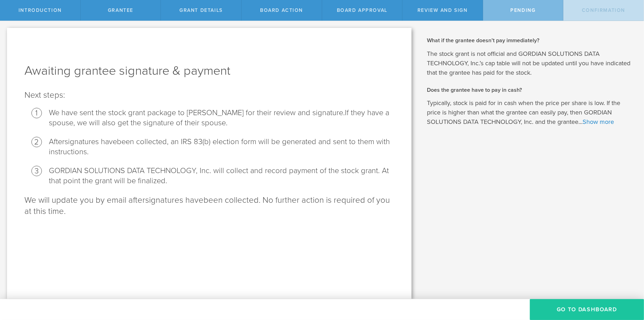  I want to click on p: We will update you by email after been collected. No further action is required of you at this time., so click(209, 206).